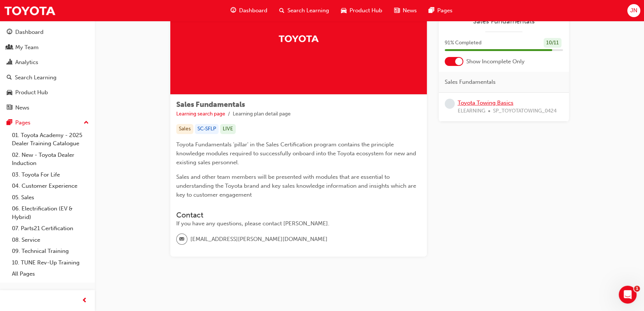 The width and height of the screenshot is (644, 311). I want to click on a: Learning search page, so click(201, 113).